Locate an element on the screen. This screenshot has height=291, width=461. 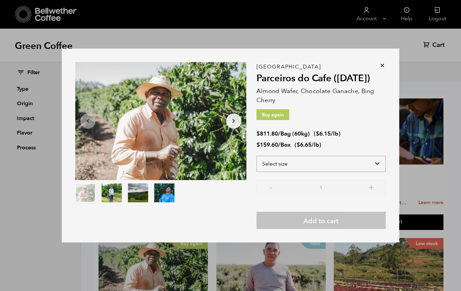
p: Almond Wafer, Chocolate Ganache, Bing Cherry is located at coordinates (321, 96).